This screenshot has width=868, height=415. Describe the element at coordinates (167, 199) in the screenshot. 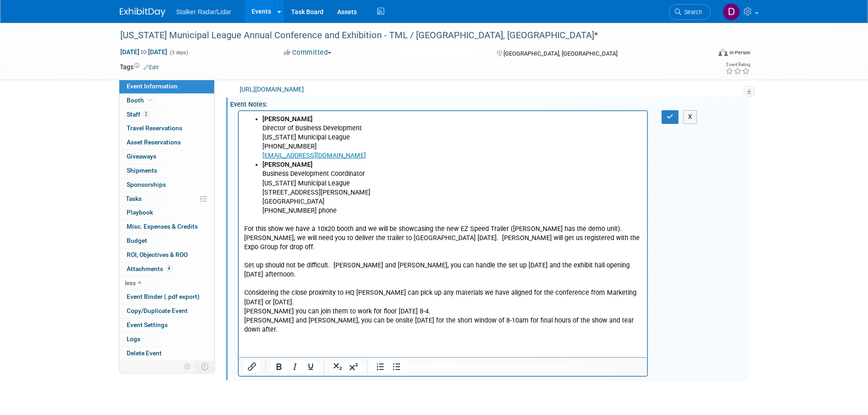

I see `a: Tasks` at that location.